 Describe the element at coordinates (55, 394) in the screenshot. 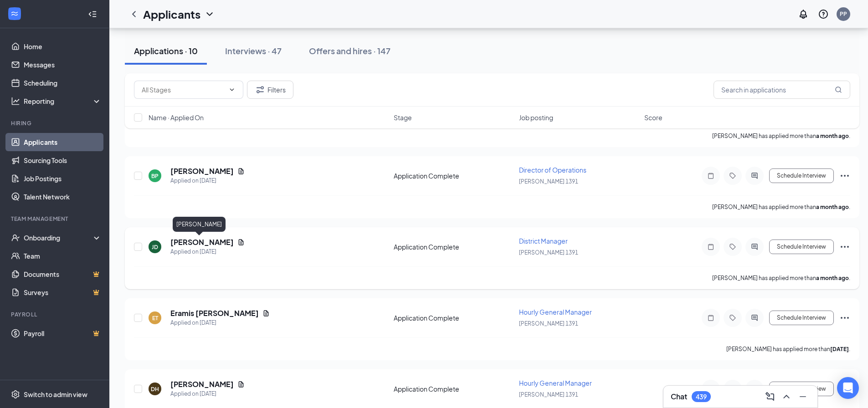

I see `div: Switch to admin view` at that location.